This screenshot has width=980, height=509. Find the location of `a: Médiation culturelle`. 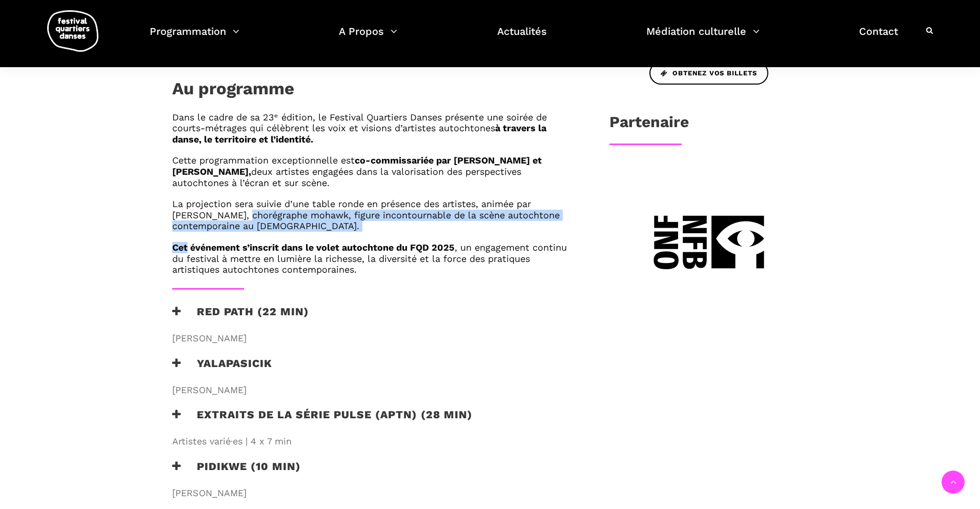

a: Médiation culturelle is located at coordinates (703, 38).